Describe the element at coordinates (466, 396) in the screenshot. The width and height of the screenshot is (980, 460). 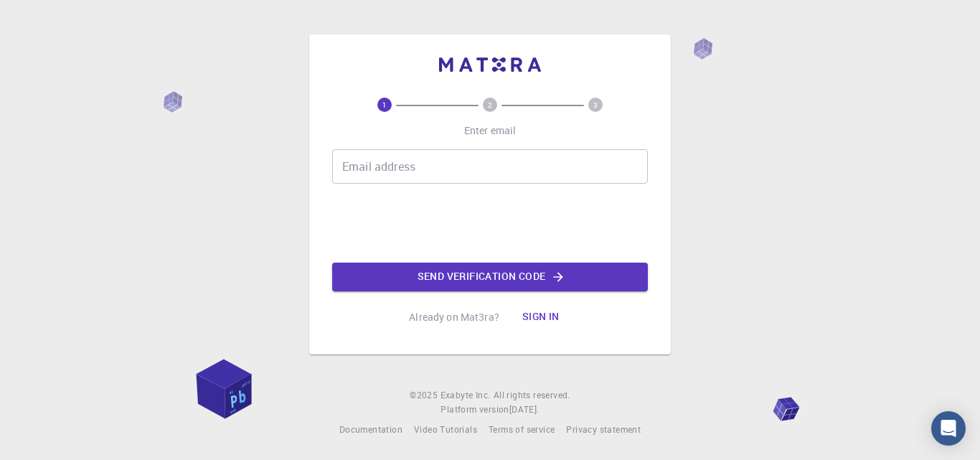
I see `a: Exabyte Inc.` at that location.